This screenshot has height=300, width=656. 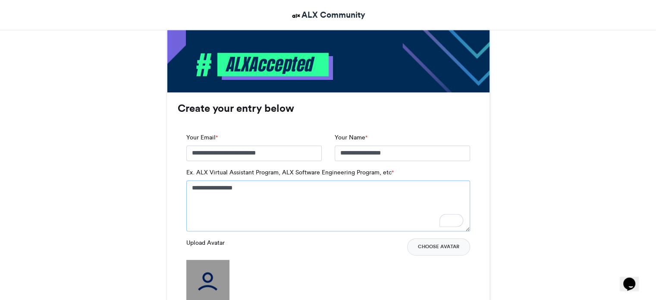 I want to click on label: Your Name, so click(x=351, y=137).